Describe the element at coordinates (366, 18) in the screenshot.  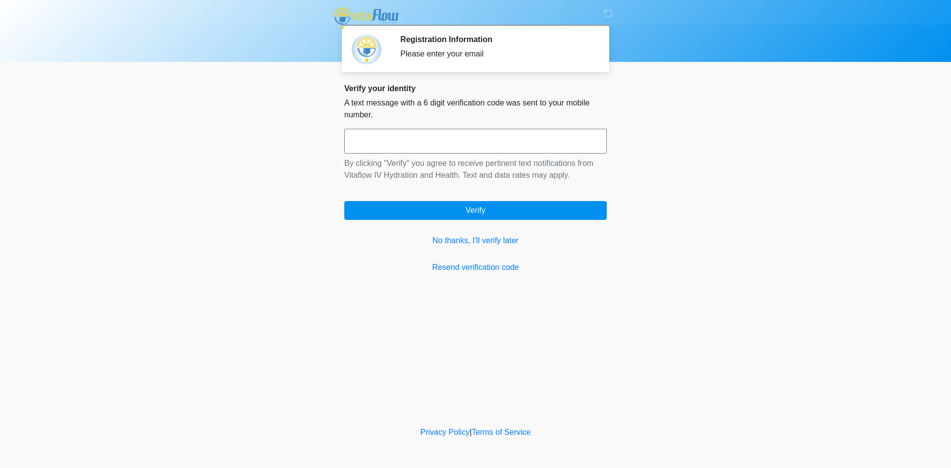
I see `img: Vitaflow IV Hydration and Health Logo` at that location.